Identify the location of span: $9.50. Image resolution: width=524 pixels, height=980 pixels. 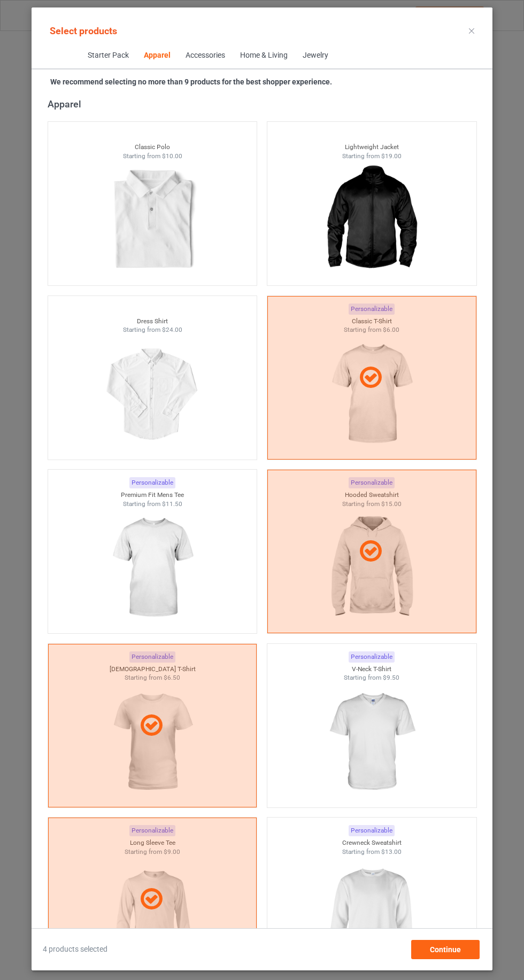
(391, 678).